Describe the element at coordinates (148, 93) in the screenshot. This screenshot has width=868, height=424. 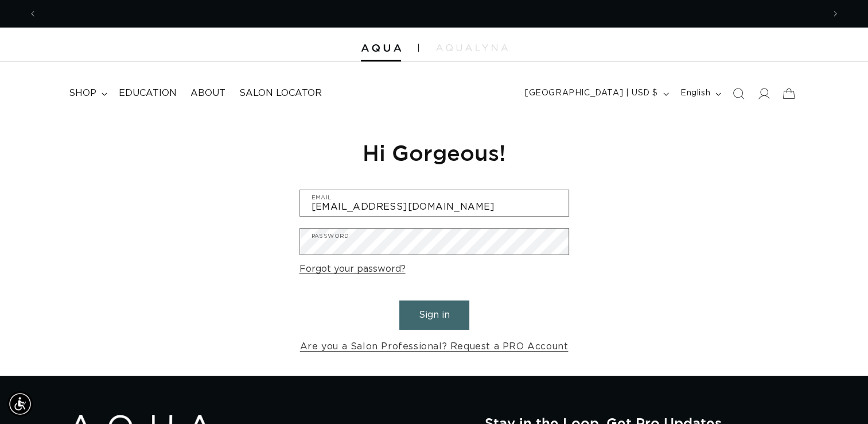
I see `span: Education` at that location.